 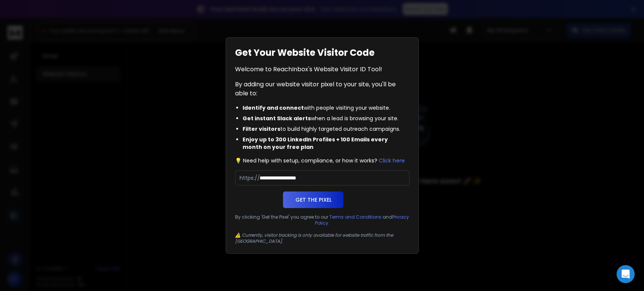 I want to click on span: Get instant Slack alerts, so click(x=276, y=118).